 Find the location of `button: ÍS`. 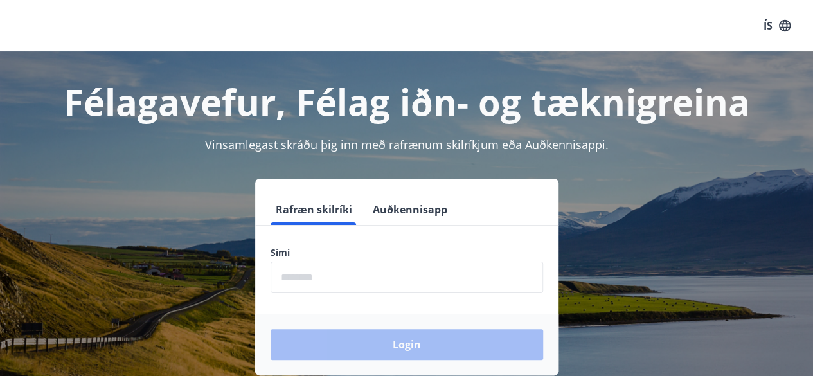

button: ÍS is located at coordinates (777, 26).